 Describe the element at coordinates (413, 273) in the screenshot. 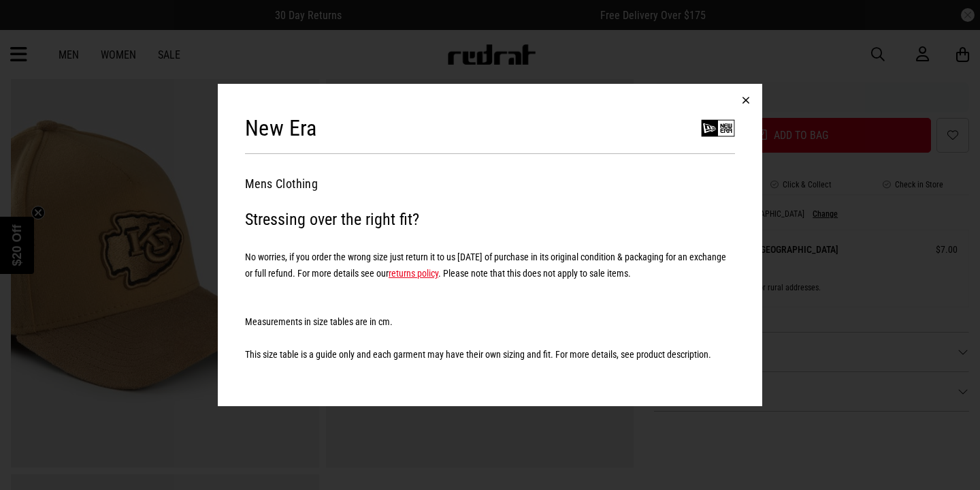

I see `a: returns policy` at that location.